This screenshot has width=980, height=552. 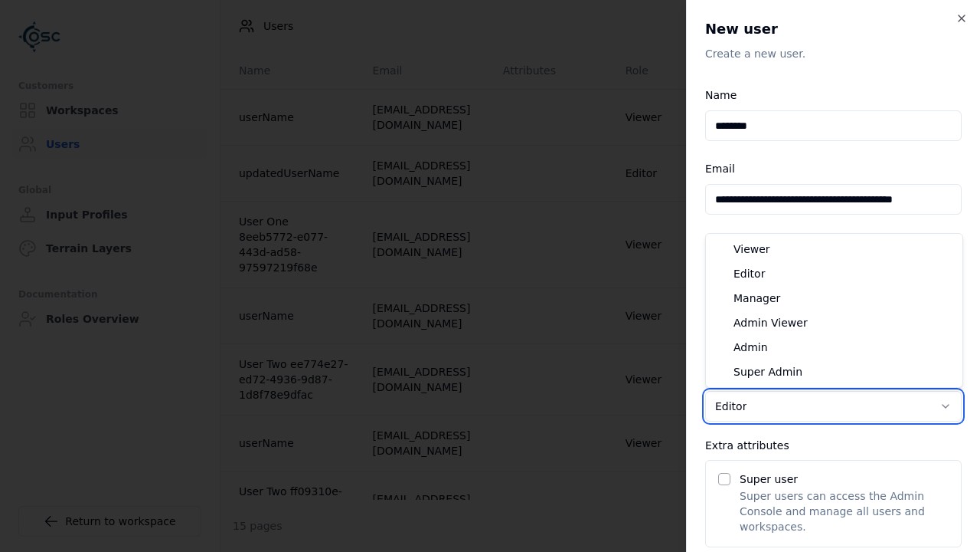 What do you see at coordinates (752, 249) in the screenshot?
I see `span: Viewer` at bounding box center [752, 249].